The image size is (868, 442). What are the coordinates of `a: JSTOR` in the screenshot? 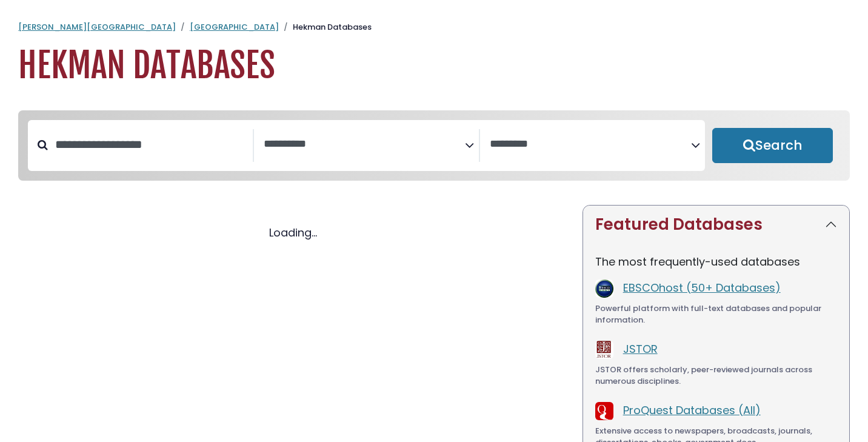 It's located at (640, 348).